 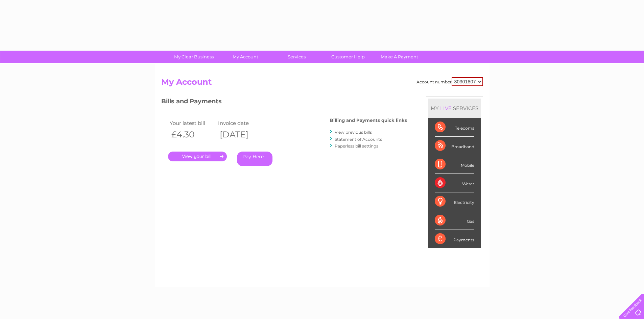 What do you see at coordinates (454, 202) in the screenshot?
I see `div: Electricity` at bounding box center [454, 202].